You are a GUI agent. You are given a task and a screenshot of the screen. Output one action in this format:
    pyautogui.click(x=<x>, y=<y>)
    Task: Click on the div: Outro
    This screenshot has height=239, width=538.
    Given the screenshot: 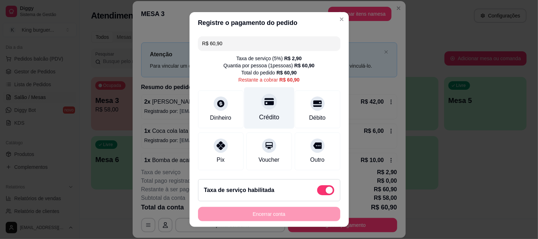 What is the action you would take?
    pyautogui.click(x=317, y=160)
    